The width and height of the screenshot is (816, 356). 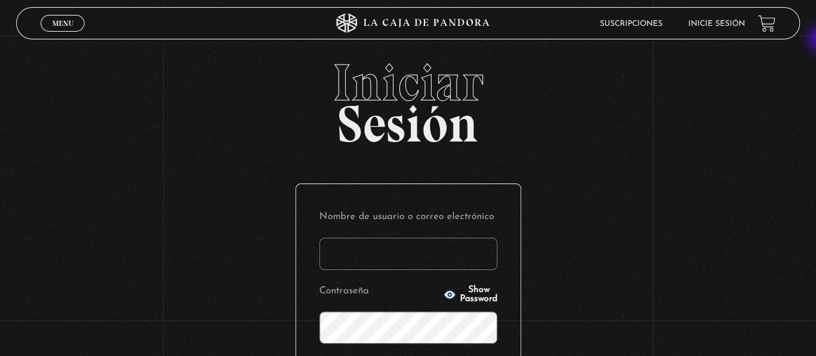 What do you see at coordinates (479, 294) in the screenshot?
I see `span: Show Password` at bounding box center [479, 294].